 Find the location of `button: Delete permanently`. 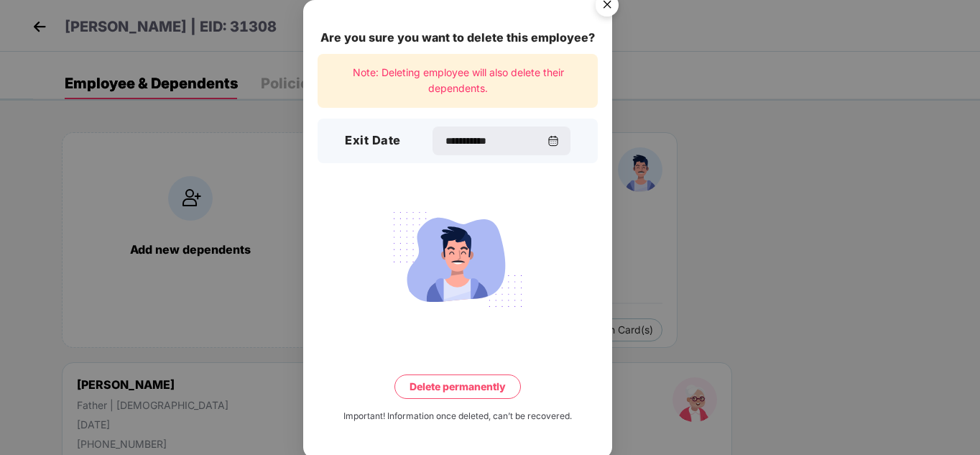

button: Delete permanently is located at coordinates (458, 386).